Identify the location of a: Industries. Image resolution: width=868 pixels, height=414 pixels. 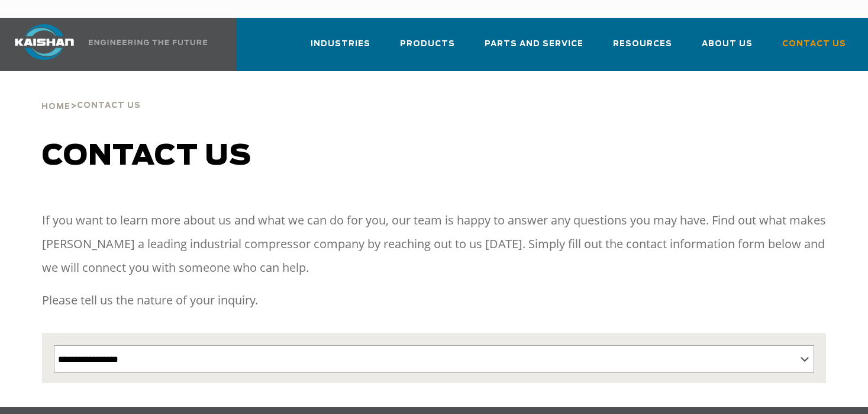
(341, 48).